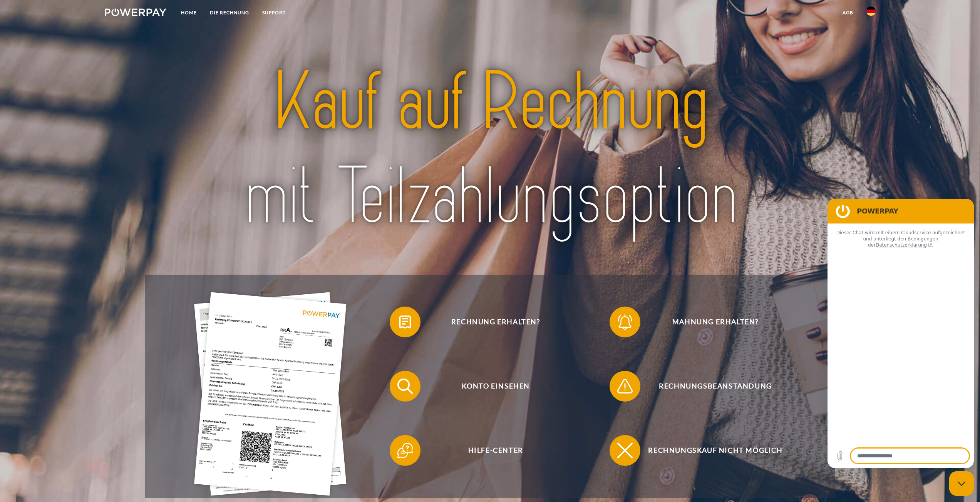  What do you see at coordinates (405, 387) in the screenshot?
I see `img: qb_search.svg` at bounding box center [405, 387].